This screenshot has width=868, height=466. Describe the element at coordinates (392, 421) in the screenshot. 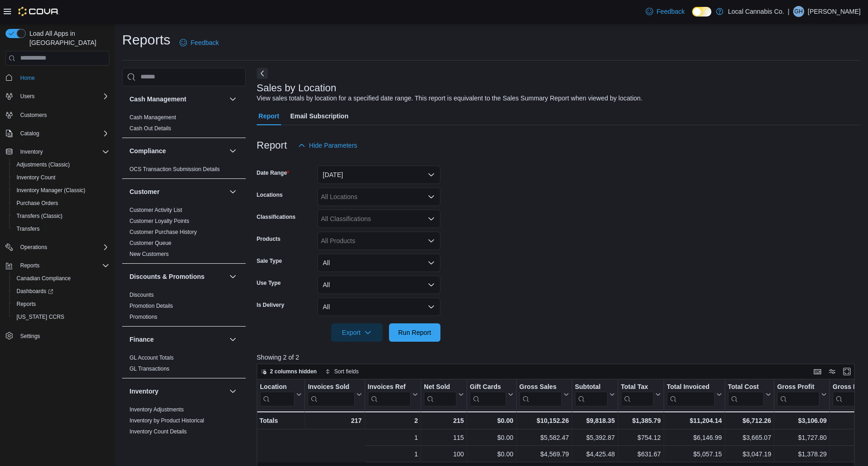

I see `div: 2` at that location.